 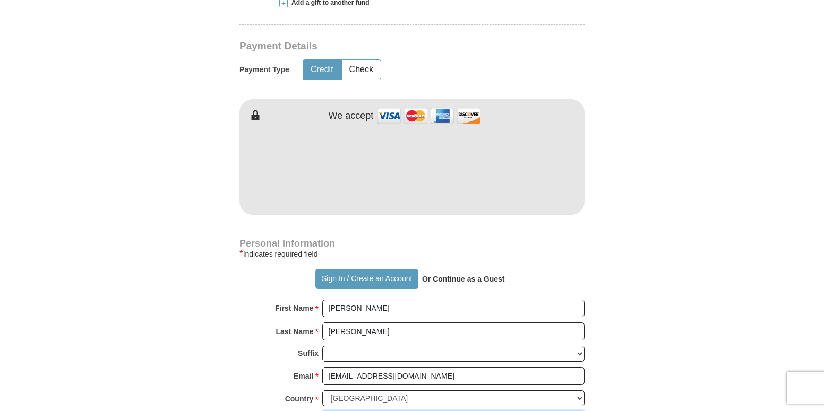 I want to click on strong: Suffix, so click(x=308, y=354).